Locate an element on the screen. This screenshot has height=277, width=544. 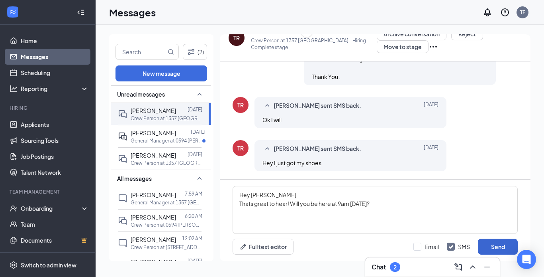
svg: Ellipses is located at coordinates (434, 47).